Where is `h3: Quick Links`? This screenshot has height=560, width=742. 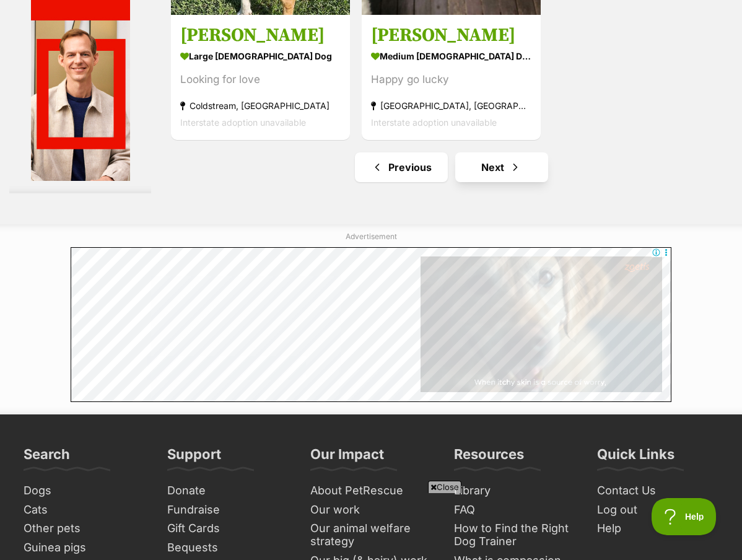 h3: Quick Links is located at coordinates (636, 458).